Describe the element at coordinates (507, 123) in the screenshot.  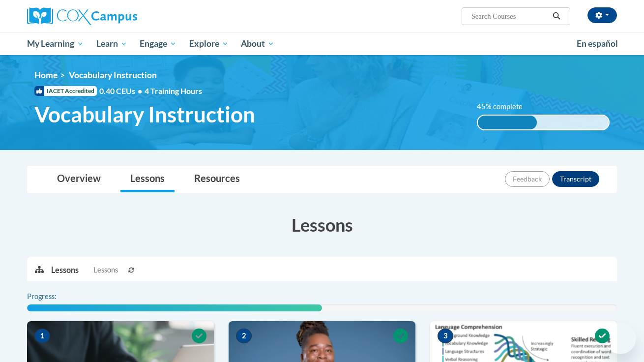
I see `div: 45% complete` at that location.